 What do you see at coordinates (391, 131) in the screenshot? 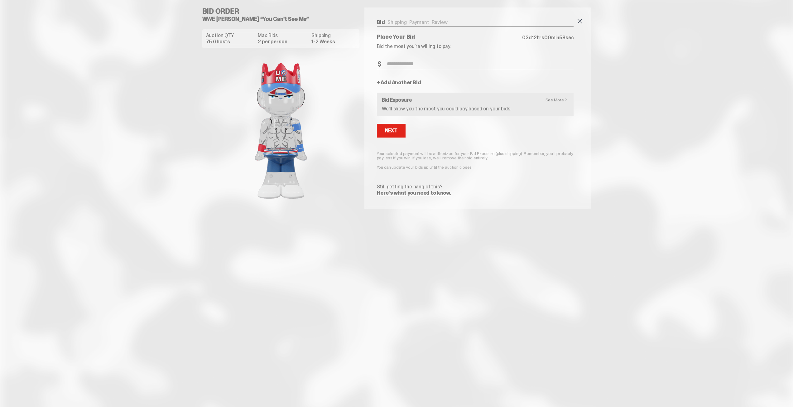
I see `button: Next` at bounding box center [391, 131].